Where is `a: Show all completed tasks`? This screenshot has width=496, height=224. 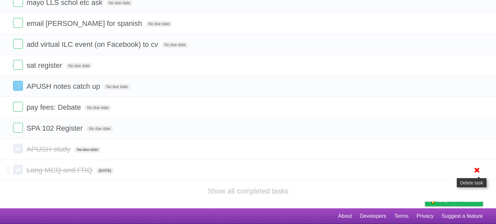 a: Show all completed tasks is located at coordinates (248, 191).